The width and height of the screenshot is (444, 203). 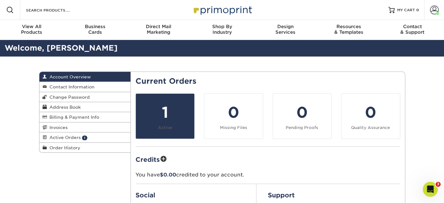 I want to click on div: & Templates, so click(x=349, y=29).